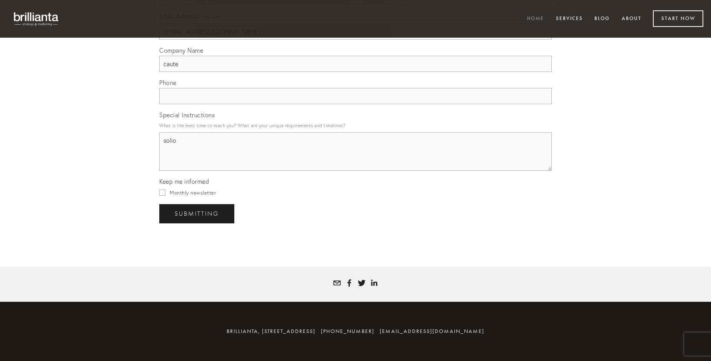  Describe the element at coordinates (197, 214) in the screenshot. I see `span: Submitting` at that location.